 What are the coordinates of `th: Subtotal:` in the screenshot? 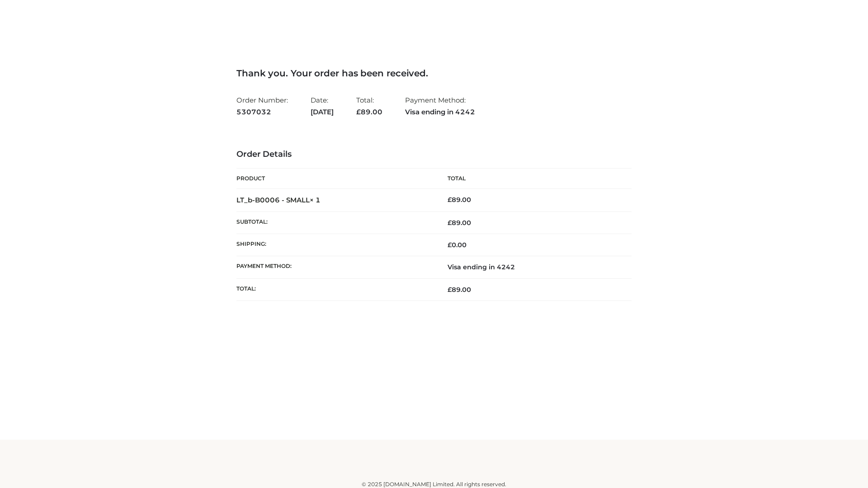 It's located at (335, 222).